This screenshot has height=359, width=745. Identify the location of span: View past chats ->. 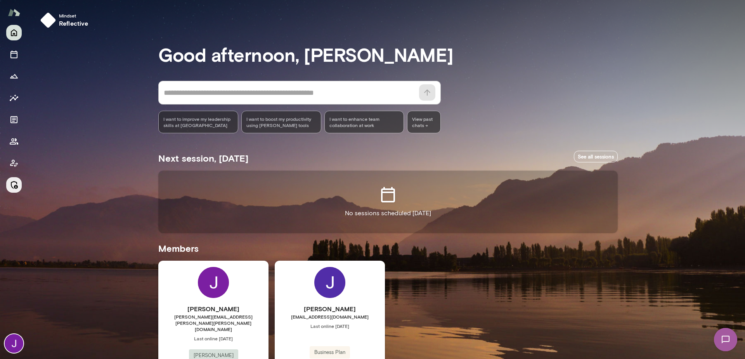
(424, 122).